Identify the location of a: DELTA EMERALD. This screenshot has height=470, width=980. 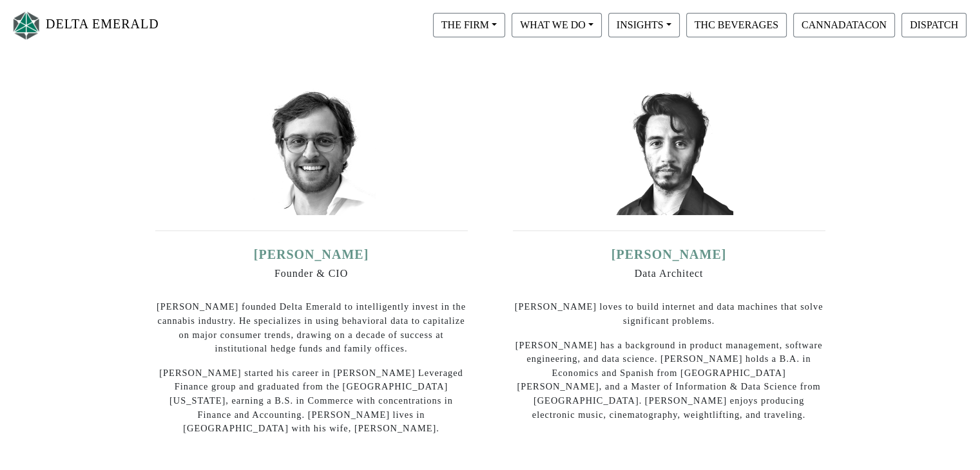
(84, 25).